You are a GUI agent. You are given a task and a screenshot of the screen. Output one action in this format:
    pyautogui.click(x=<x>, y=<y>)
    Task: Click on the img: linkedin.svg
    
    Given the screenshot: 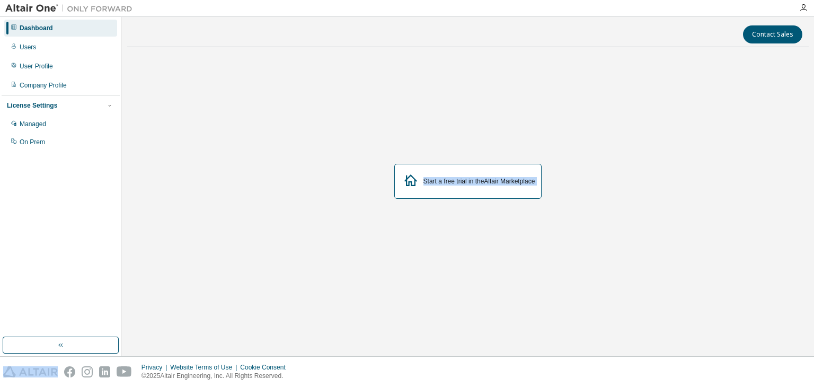 What is the action you would take?
    pyautogui.click(x=104, y=371)
    